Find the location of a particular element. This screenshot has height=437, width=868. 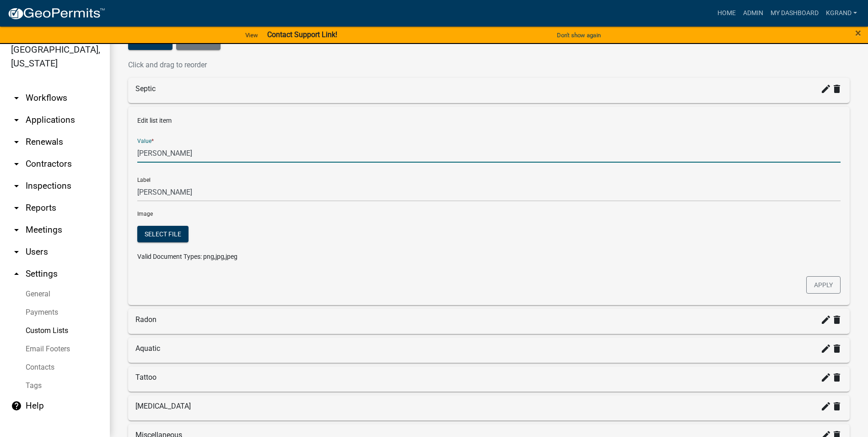

p: Edit list item is located at coordinates (489, 120).